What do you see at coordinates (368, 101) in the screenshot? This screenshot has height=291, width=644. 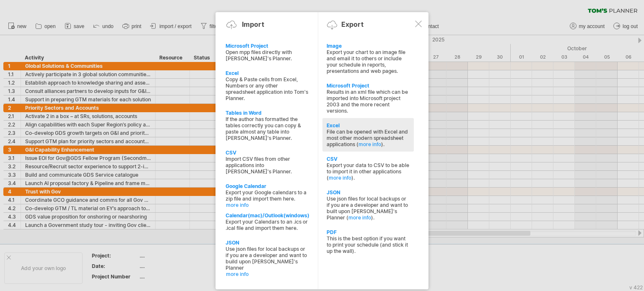 I see `div: Results in an xml file which can be imported into Microsoft project 2003 and the more recent vers...` at bounding box center [368, 101].